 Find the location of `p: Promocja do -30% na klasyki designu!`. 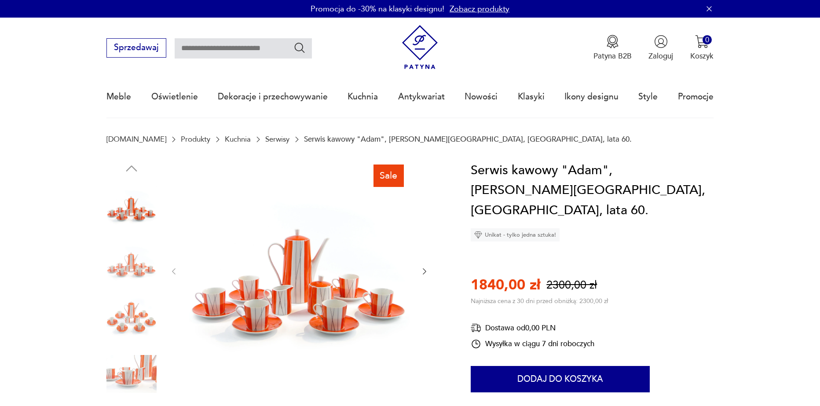

p: Promocja do -30% na klasyki designu! is located at coordinates (377, 9).